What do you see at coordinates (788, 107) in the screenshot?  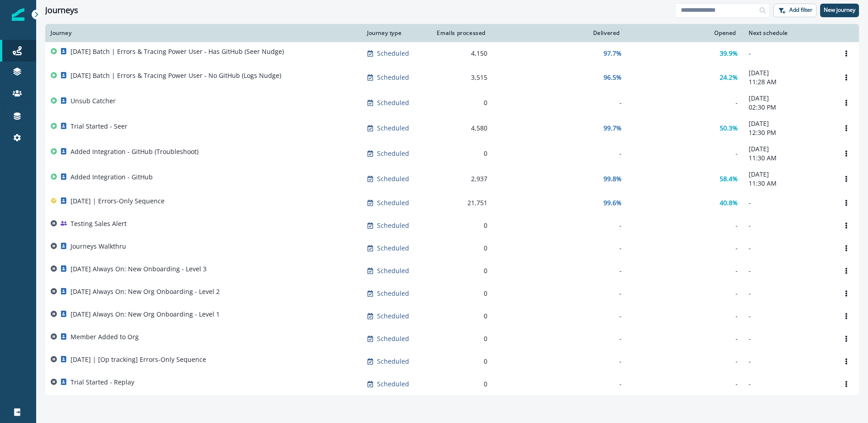 I see `p: 02:30 PM` at bounding box center [788, 107].